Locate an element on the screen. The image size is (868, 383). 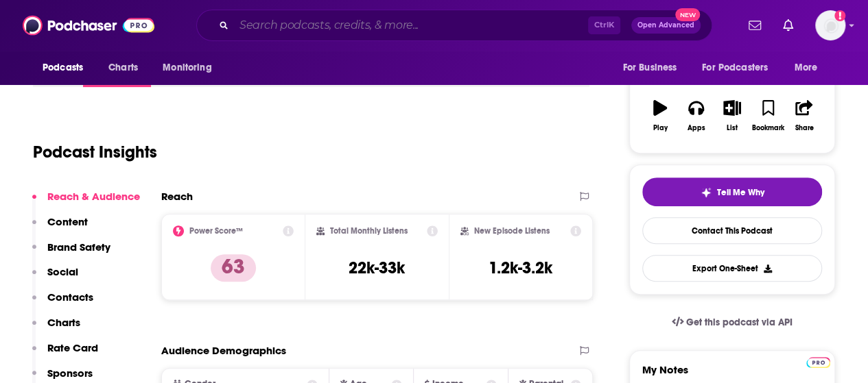
h2: Audience Demographics is located at coordinates (224, 351).